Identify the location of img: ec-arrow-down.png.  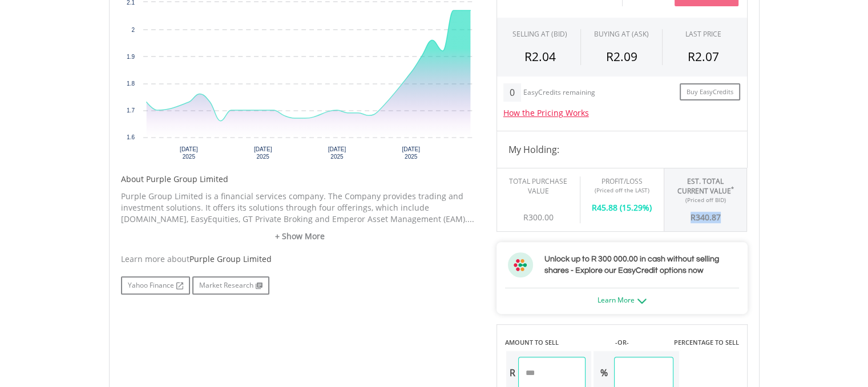
(642, 301).